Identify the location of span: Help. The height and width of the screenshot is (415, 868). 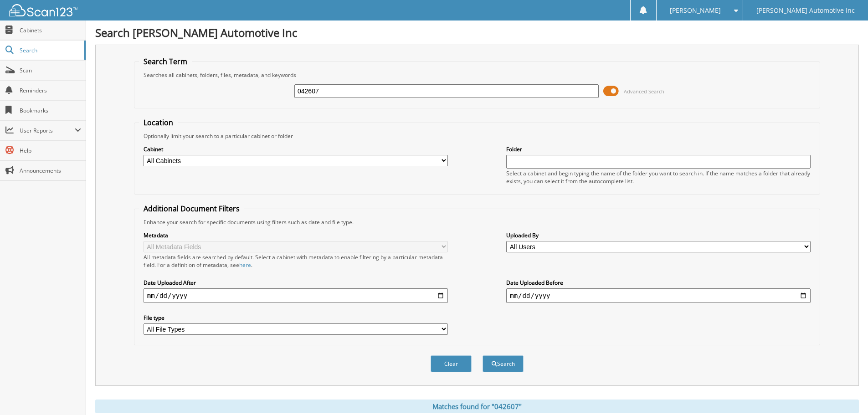
(50, 150).